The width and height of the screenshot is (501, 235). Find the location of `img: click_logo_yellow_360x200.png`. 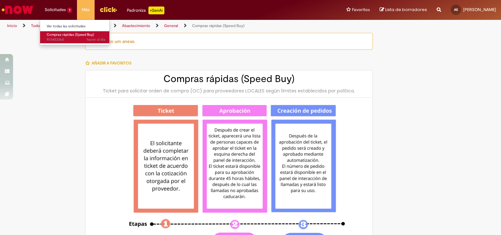

img: click_logo_yellow_360x200.png is located at coordinates (108, 9).